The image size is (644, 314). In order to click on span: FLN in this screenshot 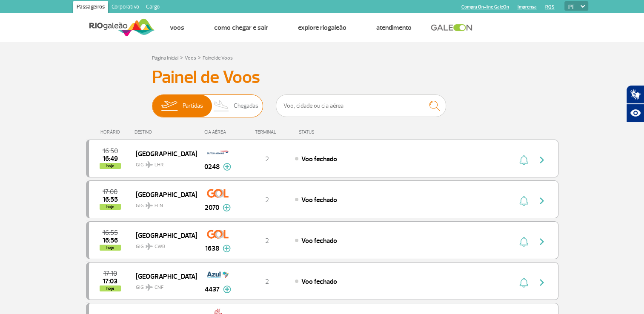, I will do `click(159, 206)`.